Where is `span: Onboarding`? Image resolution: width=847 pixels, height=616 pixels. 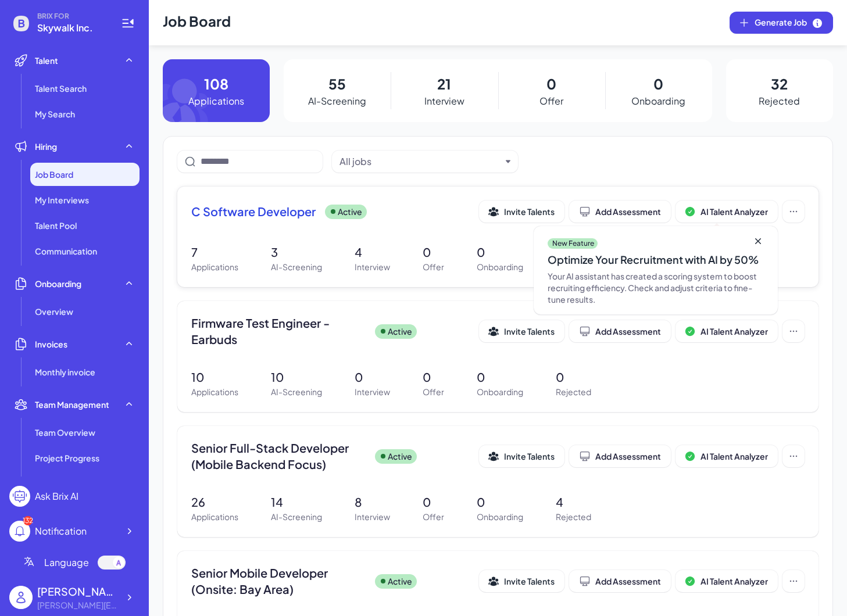
span: Onboarding is located at coordinates (58, 283).